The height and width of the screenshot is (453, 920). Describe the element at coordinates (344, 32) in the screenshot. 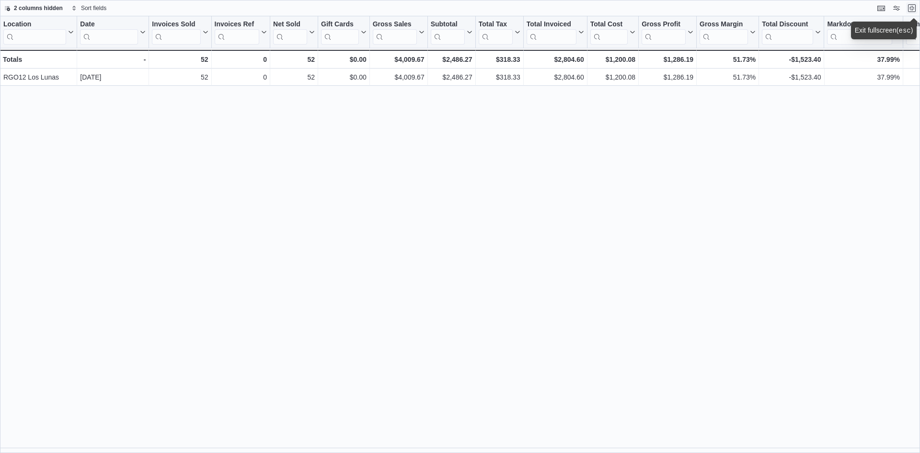

I see `button: Gift Cards` at that location.